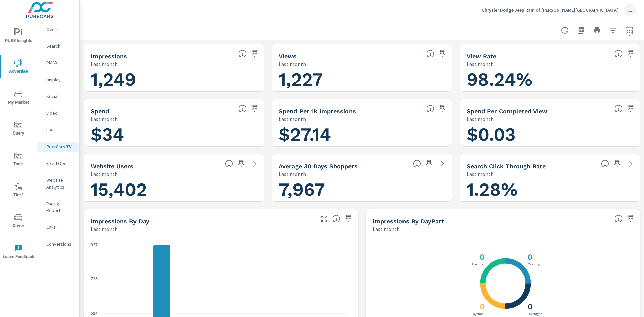 The height and width of the screenshot is (317, 644). I want to click on h5: Spend Per Completed View, so click(507, 111).